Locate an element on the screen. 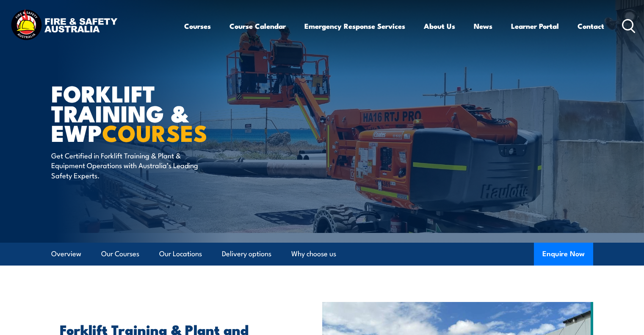  a: Overview is located at coordinates (66, 254).